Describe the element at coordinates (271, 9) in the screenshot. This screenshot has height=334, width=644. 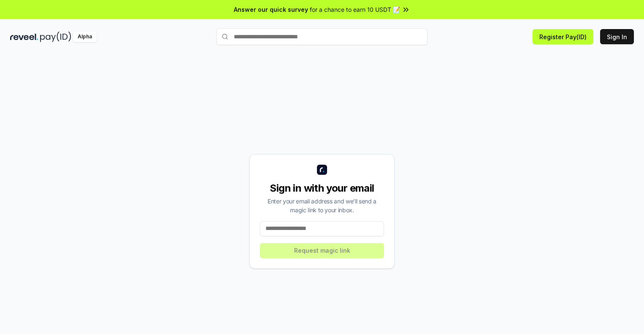
I see `span: Answer our quick survey` at that location.